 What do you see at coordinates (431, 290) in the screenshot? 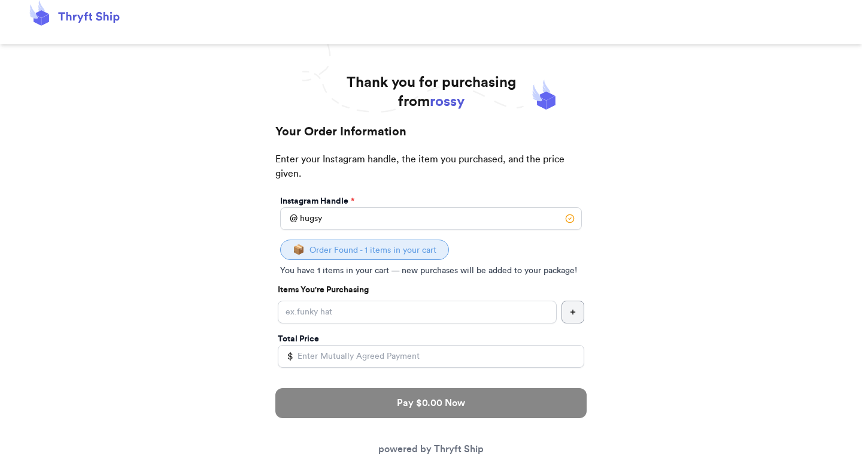
I see `p: Items You're Purchasing` at bounding box center [431, 290].